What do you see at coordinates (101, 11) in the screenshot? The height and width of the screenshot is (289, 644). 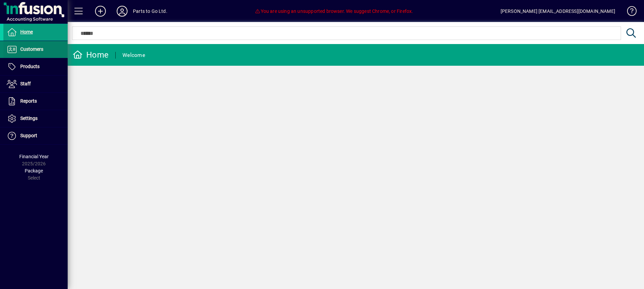 I see `button: Add` at bounding box center [101, 11].